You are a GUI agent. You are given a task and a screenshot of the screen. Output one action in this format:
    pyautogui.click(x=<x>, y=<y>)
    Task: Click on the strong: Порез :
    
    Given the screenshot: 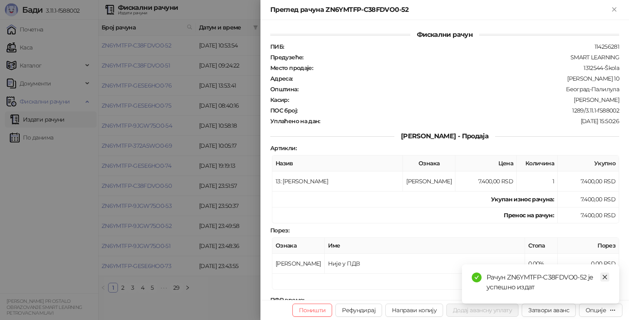 What is the action you would take?
    pyautogui.click(x=280, y=230)
    